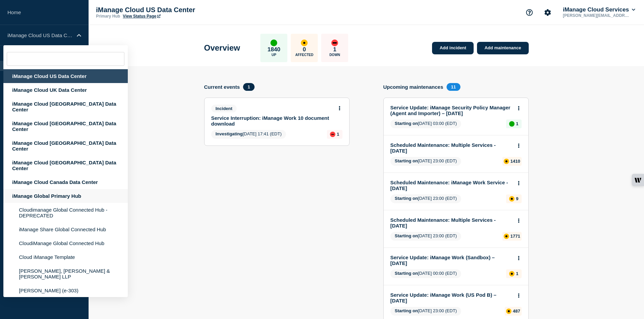  What do you see at coordinates (66, 90) in the screenshot?
I see `div: iManage Cloud UK Data Center` at bounding box center [66, 90].